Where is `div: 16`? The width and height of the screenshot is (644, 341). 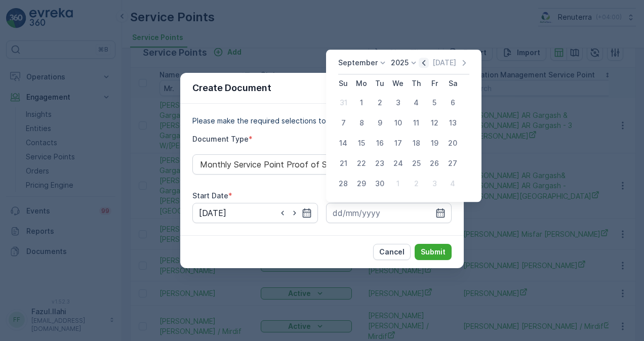
div: 16 is located at coordinates (380, 143).